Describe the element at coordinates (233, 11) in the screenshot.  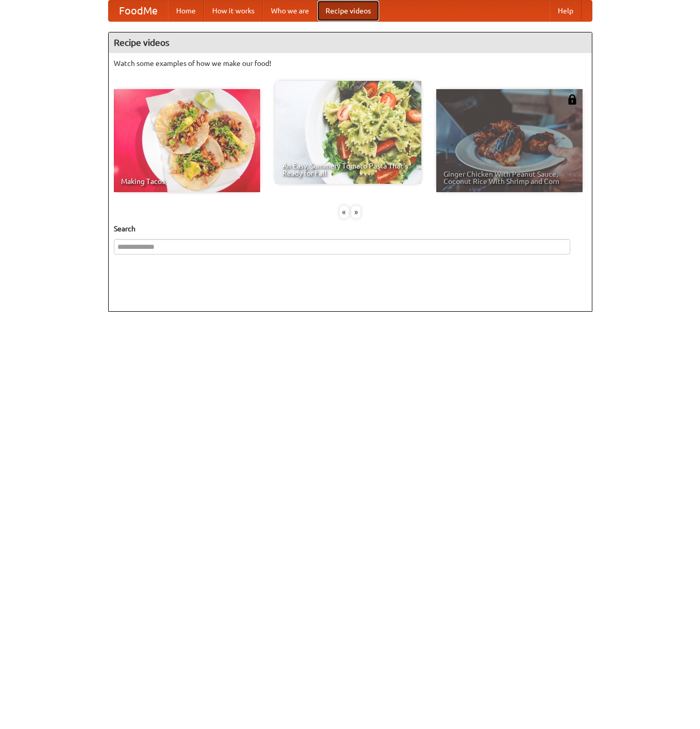
I see `a: How it works` at that location.